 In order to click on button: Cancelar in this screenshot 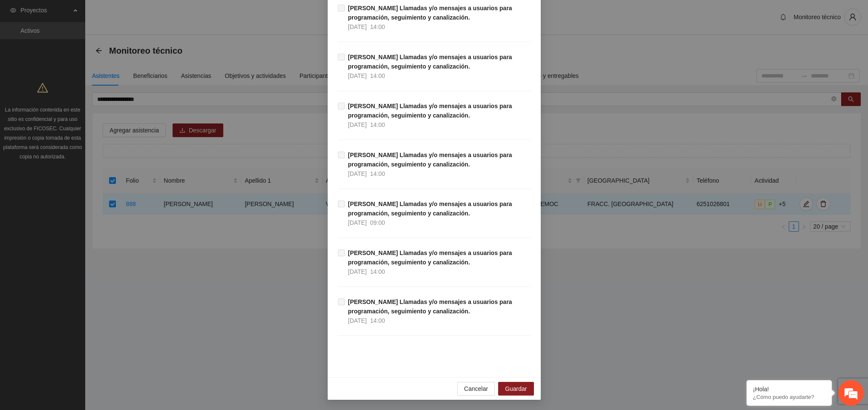, I will do `click(476, 389)`.